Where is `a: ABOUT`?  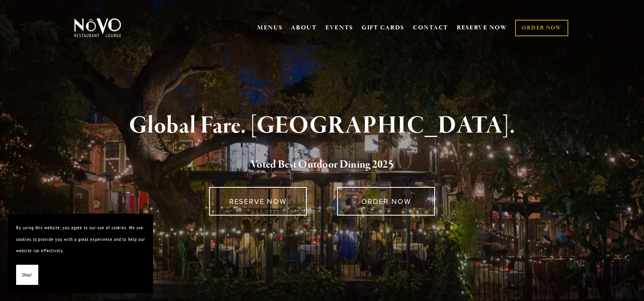
a: ABOUT is located at coordinates (303, 27).